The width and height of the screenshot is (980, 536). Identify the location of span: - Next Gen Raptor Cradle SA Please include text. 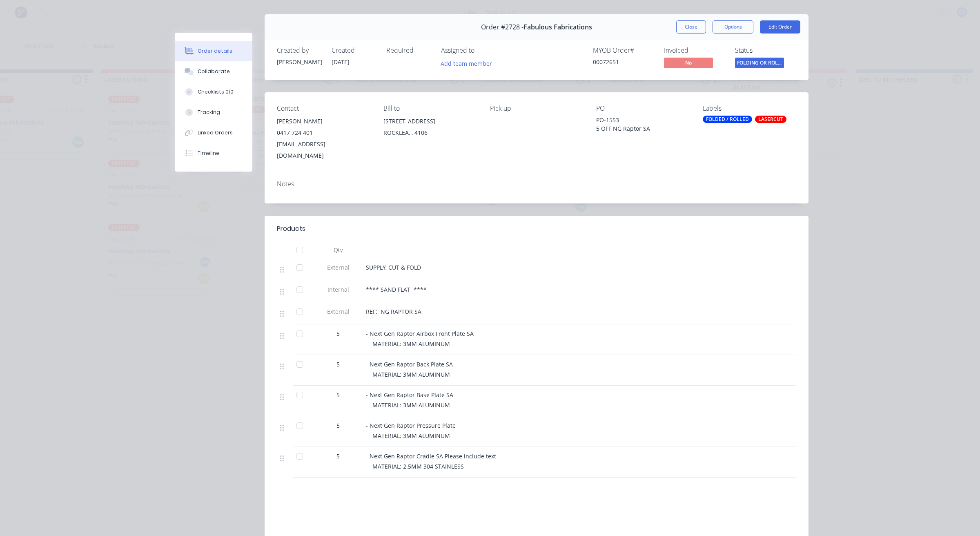
(431, 456).